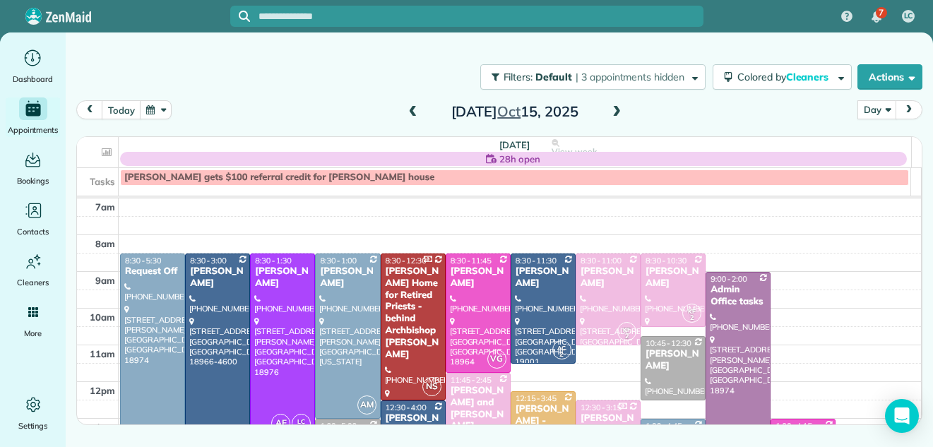  Describe the element at coordinates (32, 79) in the screenshot. I see `span: Dashboard` at that location.